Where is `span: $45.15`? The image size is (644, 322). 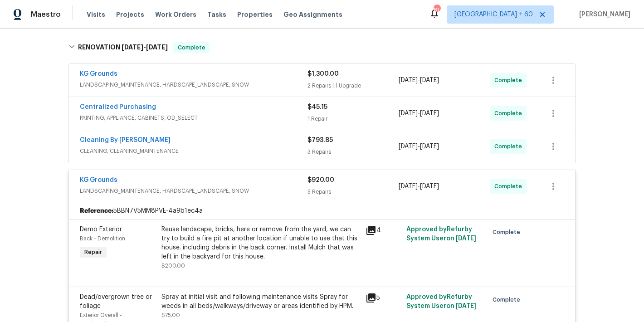 span: $45.15 is located at coordinates (318, 107).